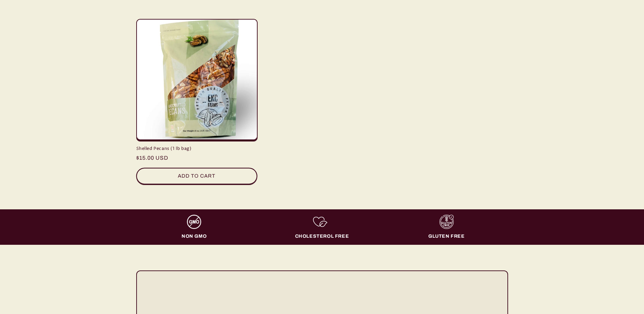  What do you see at coordinates (322, 236) in the screenshot?
I see `div: CHOLESTEROL FREE` at bounding box center [322, 236].